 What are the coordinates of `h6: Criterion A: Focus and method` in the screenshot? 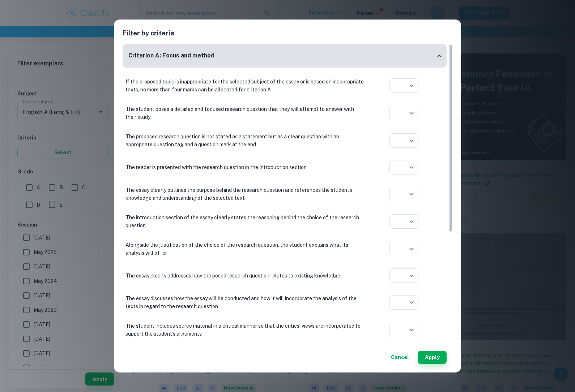 It's located at (172, 56).